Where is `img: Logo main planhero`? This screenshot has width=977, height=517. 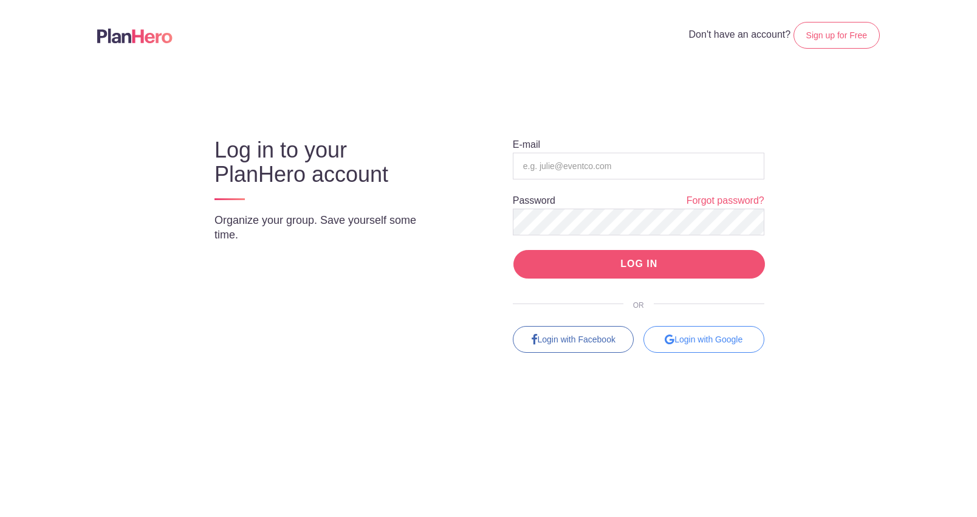 img: Logo main planhero is located at coordinates (135, 36).